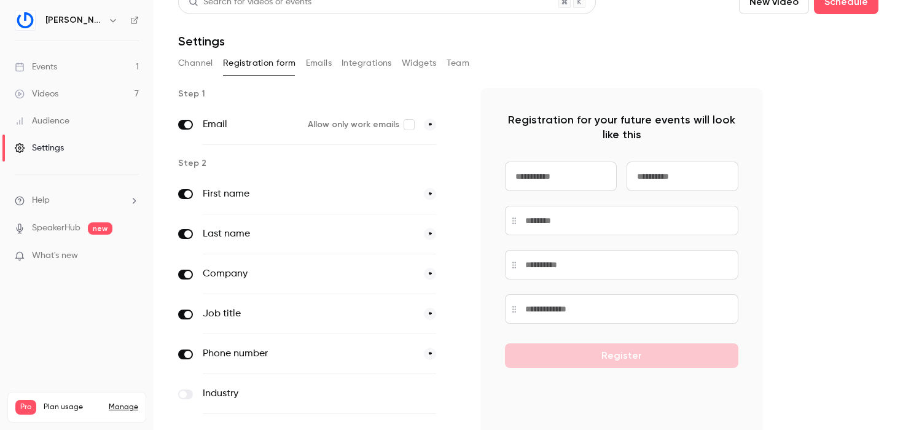 This screenshot has width=903, height=430. What do you see at coordinates (250, 125) in the screenshot?
I see `label: Email` at bounding box center [250, 125].